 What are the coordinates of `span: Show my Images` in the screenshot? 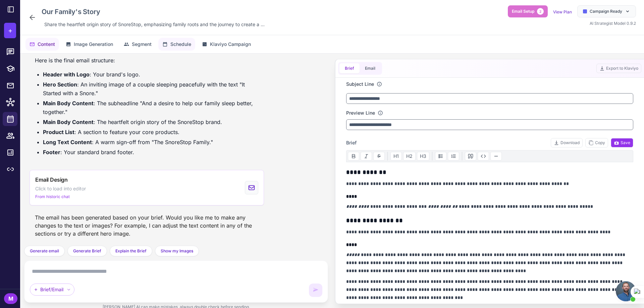 It's located at (177, 251).